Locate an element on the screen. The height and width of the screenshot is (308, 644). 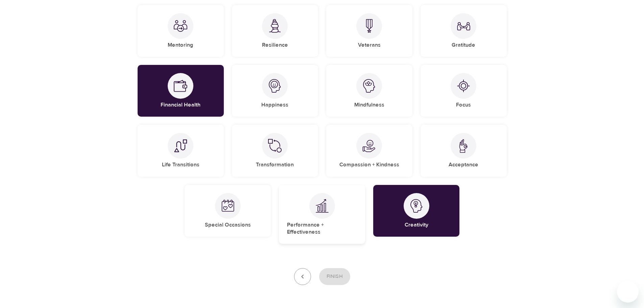
h5: Happiness is located at coordinates (275, 105).